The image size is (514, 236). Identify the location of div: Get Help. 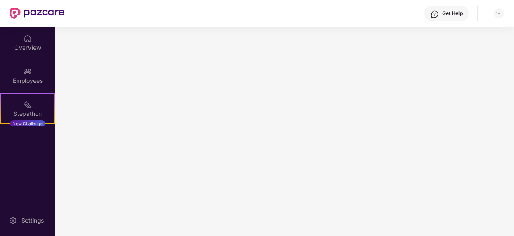
(452, 13).